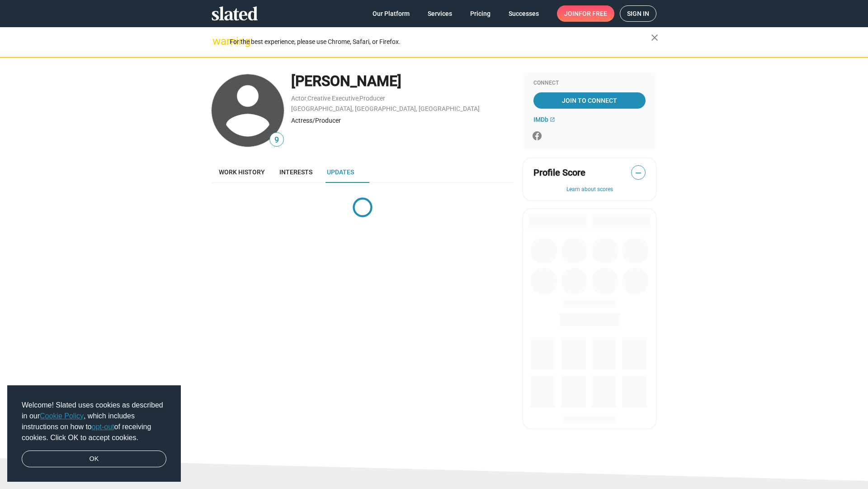  What do you see at coordinates (586, 14) in the screenshot?
I see `a: Joinfor free` at bounding box center [586, 14].